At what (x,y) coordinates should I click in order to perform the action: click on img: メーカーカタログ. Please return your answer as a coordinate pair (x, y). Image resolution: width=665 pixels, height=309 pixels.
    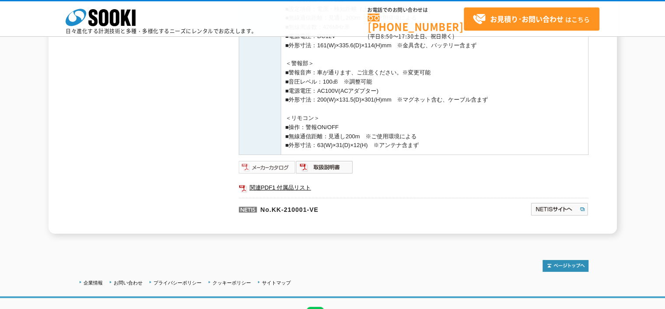
    Looking at the image, I should click on (267, 167).